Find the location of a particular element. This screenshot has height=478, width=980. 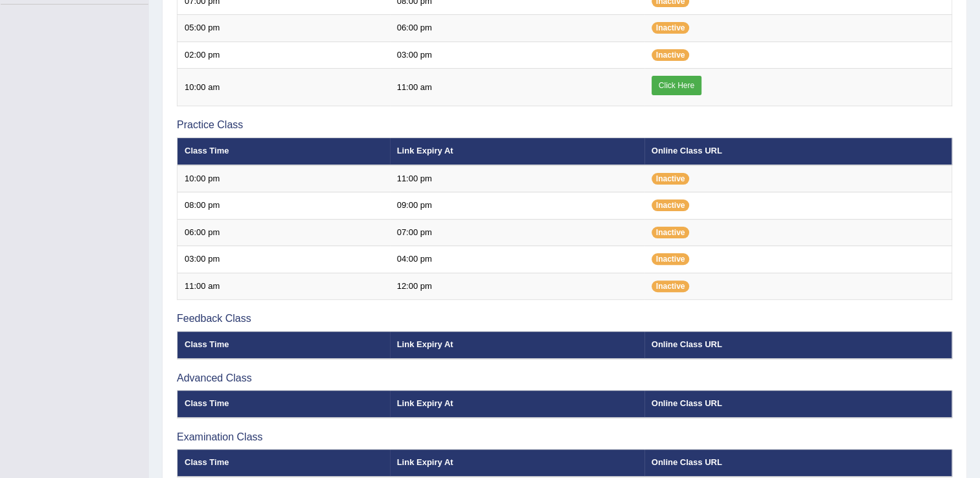

td: 12:00 pm is located at coordinates (517, 286).